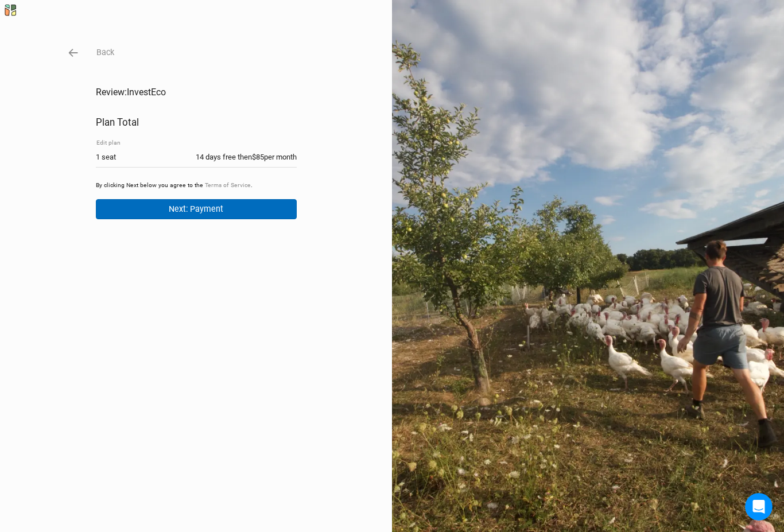 This screenshot has width=784, height=532. I want to click on div: 1 seat, so click(106, 157).